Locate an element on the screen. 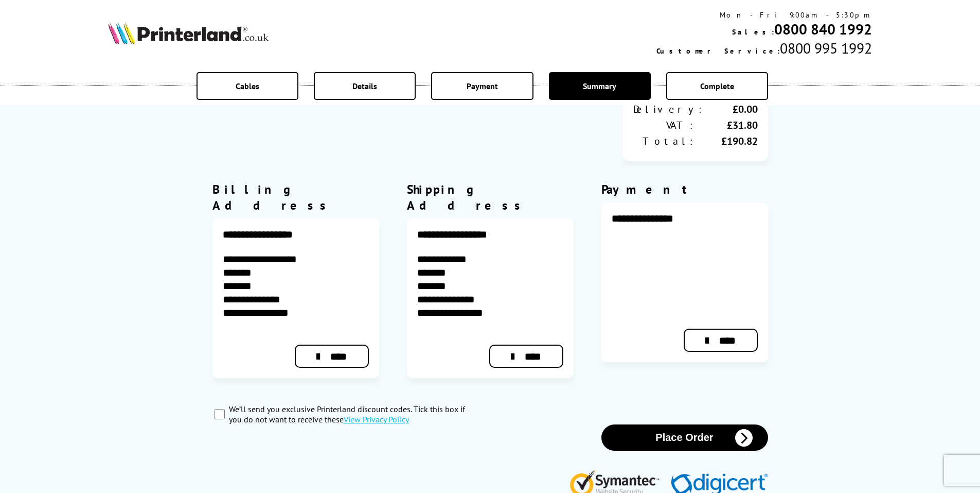 The width and height of the screenshot is (980, 493). a: 0800 840 1992 is located at coordinates (823, 29).